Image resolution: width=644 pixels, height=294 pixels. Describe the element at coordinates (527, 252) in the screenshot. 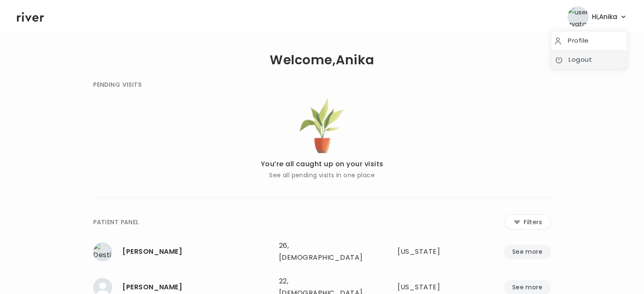

I see `button: See more` at that location.